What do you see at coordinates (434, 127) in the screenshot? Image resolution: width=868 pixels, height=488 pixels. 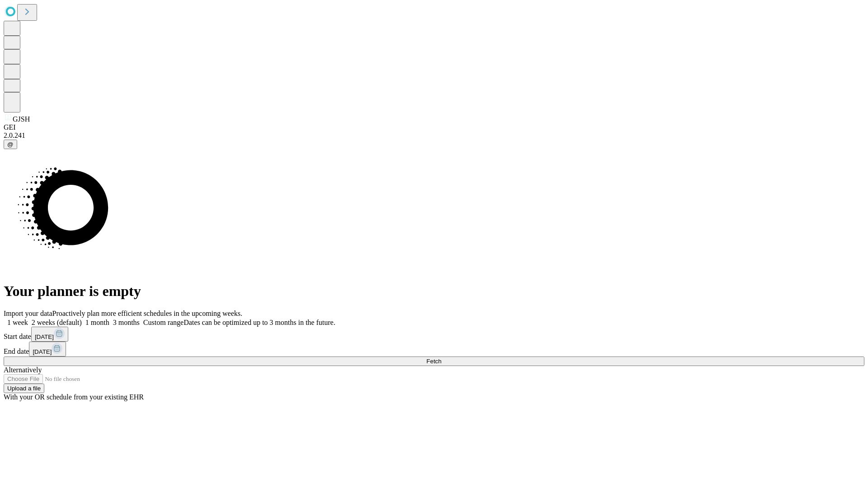 I see `div: GEI` at bounding box center [434, 127].